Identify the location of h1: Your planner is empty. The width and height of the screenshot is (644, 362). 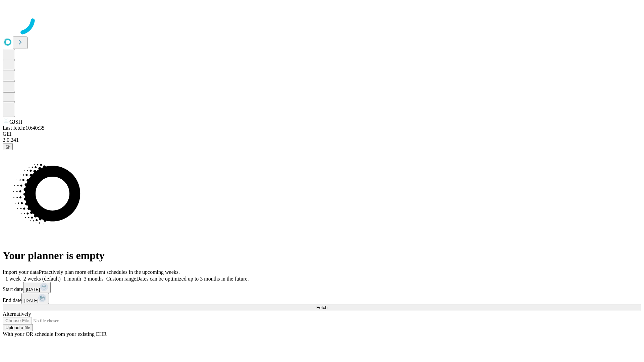
(322, 256).